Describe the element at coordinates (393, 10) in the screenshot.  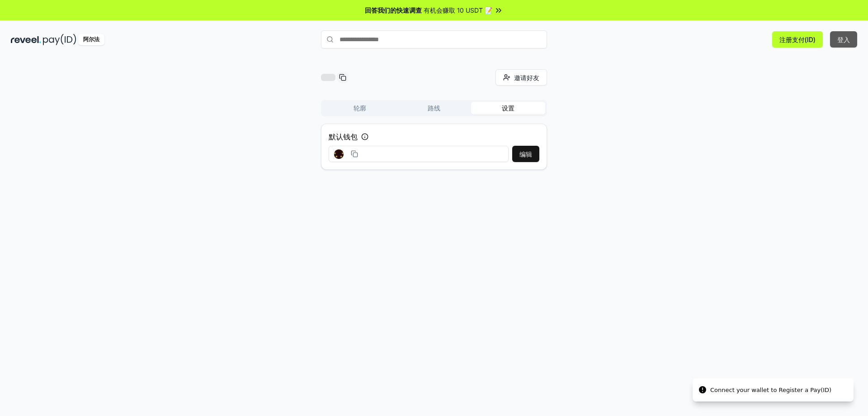
I see `font: 回答我们的快速调查` at that location.